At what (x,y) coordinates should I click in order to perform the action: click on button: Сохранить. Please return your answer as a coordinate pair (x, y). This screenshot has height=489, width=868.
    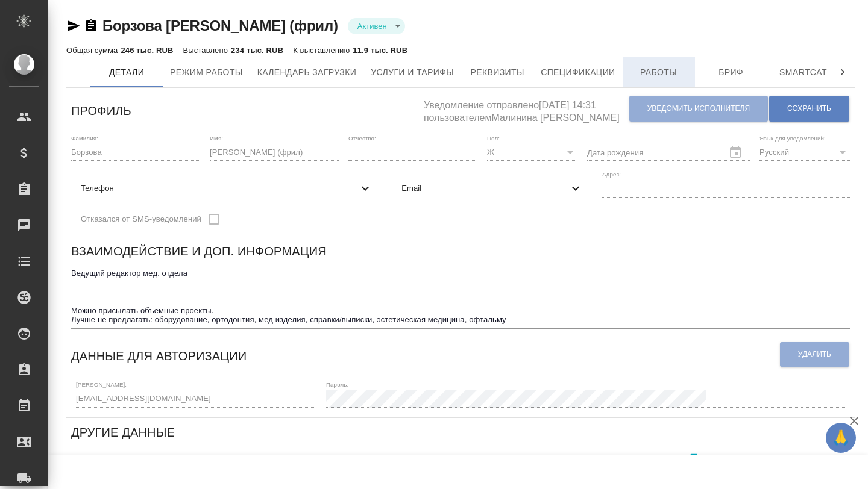
    Looking at the image, I should click on (809, 108).